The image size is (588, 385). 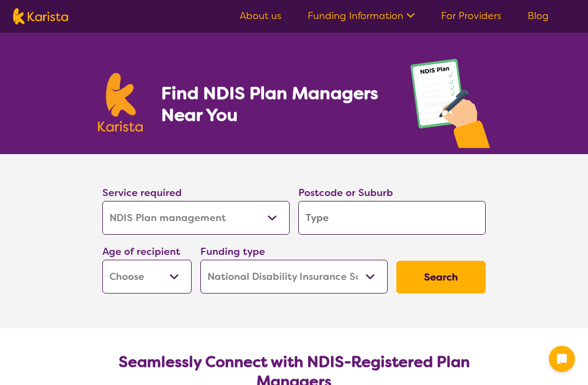 What do you see at coordinates (538, 16) in the screenshot?
I see `a: Blog` at bounding box center [538, 16].